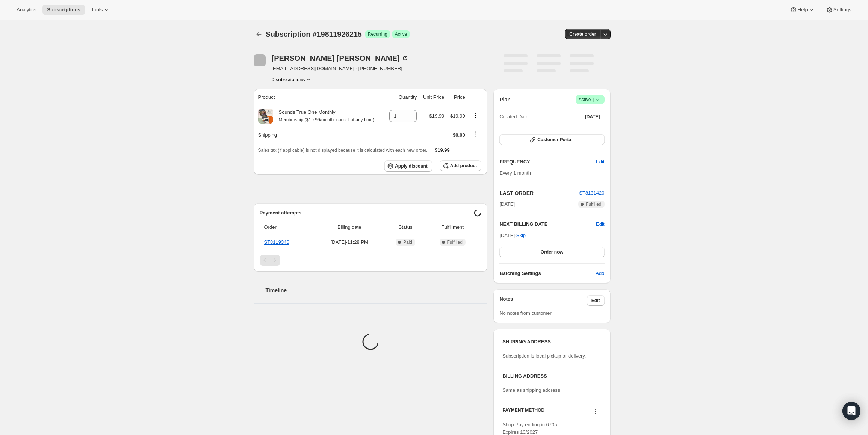 The height and width of the screenshot is (435, 868). What do you see at coordinates (277, 242) in the screenshot?
I see `a: ST8119346` at bounding box center [277, 242].